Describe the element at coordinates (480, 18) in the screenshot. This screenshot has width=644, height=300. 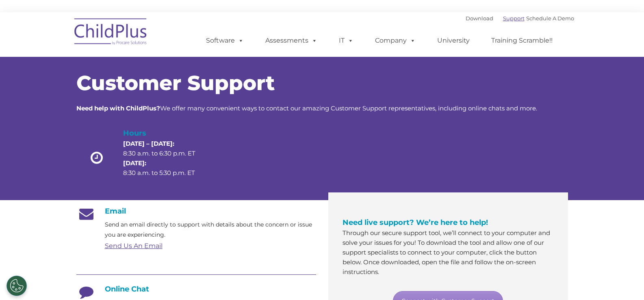
I see `a: Download` at that location.